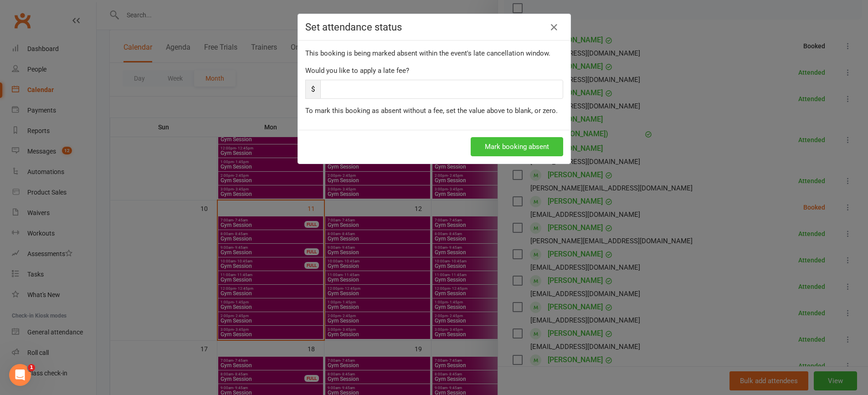 The width and height of the screenshot is (868, 395). Describe the element at coordinates (554, 27) in the screenshot. I see `a: Close` at that location.